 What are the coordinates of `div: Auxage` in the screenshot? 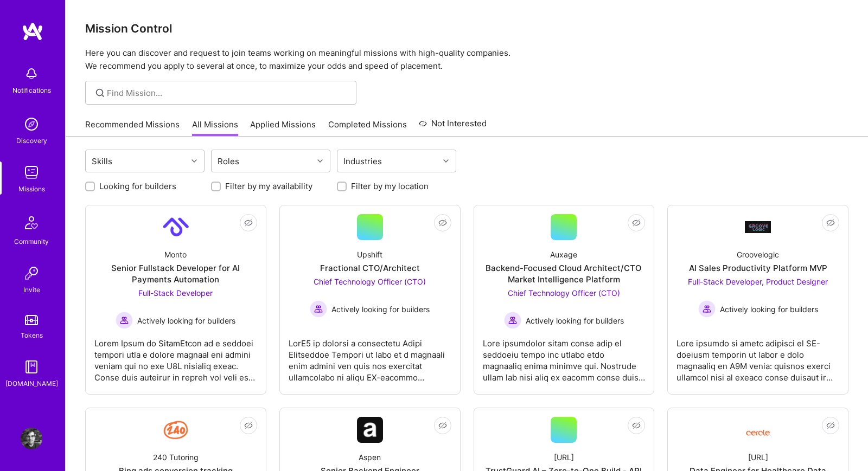 It's located at (564, 254).